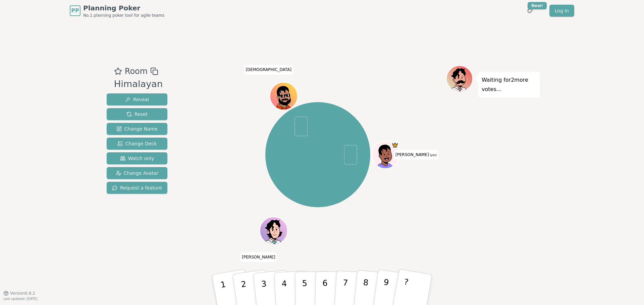  What do you see at coordinates (137, 173) in the screenshot?
I see `span: Change Avatar` at bounding box center [137, 173].